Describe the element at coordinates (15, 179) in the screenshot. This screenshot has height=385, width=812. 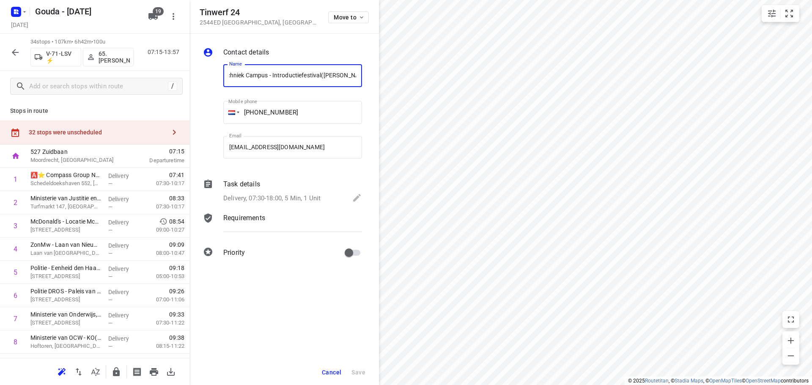
I see `div: 1` at that location.